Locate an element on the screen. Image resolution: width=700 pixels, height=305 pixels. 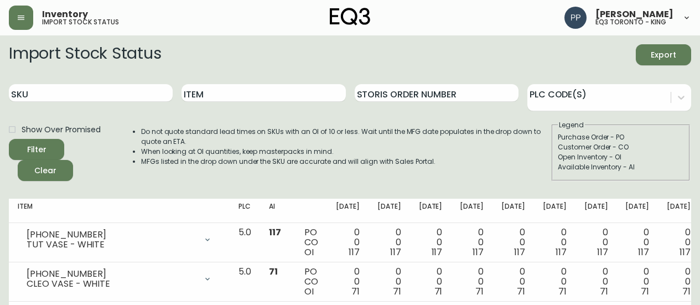
h5: import stock status is located at coordinates (80, 22).